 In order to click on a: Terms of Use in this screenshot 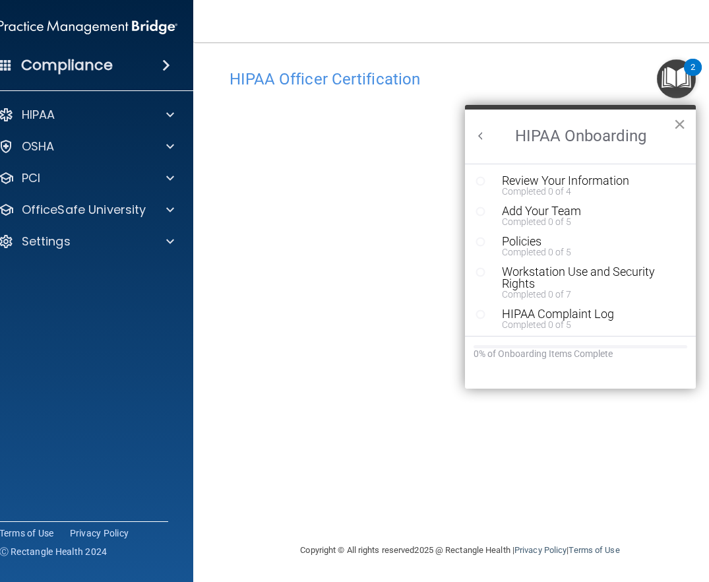, I will do `click(594, 549)`.